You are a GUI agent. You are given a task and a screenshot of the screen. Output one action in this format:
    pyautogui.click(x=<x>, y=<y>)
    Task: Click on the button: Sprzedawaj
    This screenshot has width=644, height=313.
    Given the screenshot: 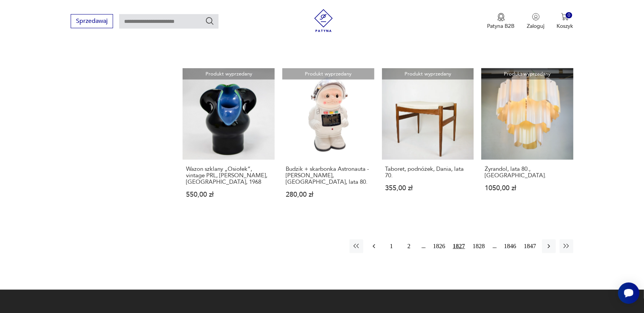 What is the action you would take?
    pyautogui.click(x=92, y=21)
    